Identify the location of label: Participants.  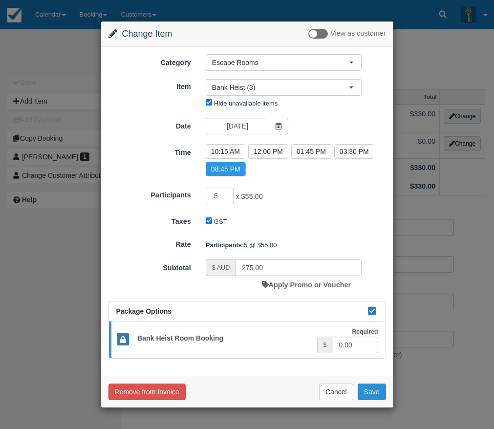
(150, 194).